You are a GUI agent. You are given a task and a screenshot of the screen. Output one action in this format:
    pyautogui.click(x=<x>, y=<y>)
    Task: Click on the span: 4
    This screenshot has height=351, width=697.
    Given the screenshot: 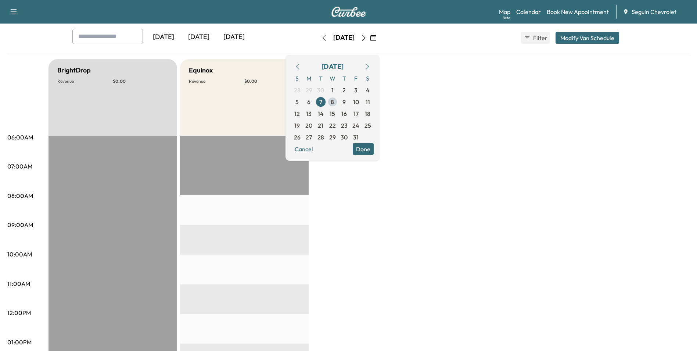 What is the action you would take?
    pyautogui.click(x=368, y=90)
    